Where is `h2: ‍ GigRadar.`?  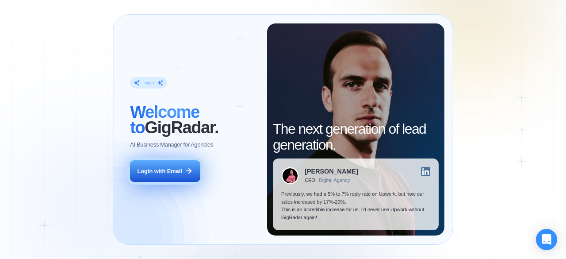
h2: ‍ GigRadar. is located at coordinates (194, 119).